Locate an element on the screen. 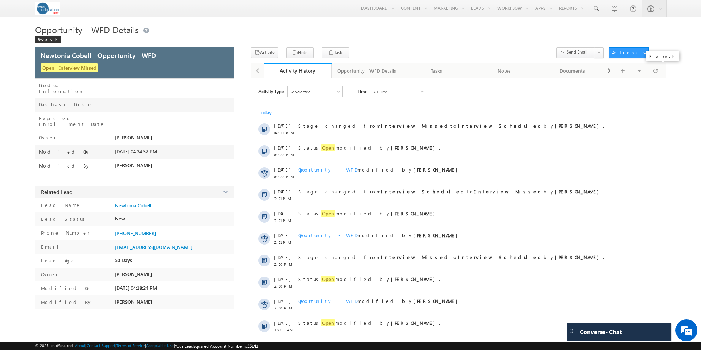  a: Opportunity - WFD Details is located at coordinates (367, 71).